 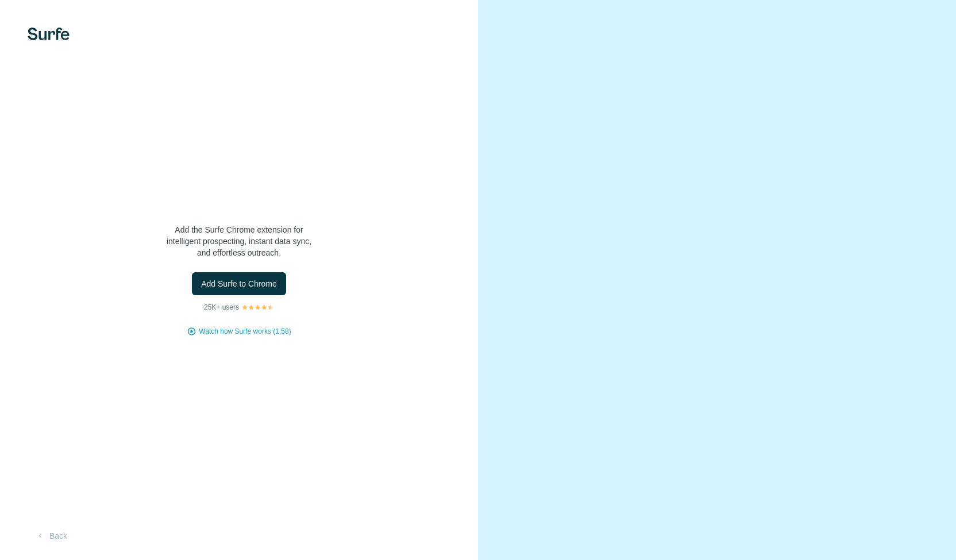 What do you see at coordinates (221, 307) in the screenshot?
I see `p: 25K+ users` at bounding box center [221, 307].